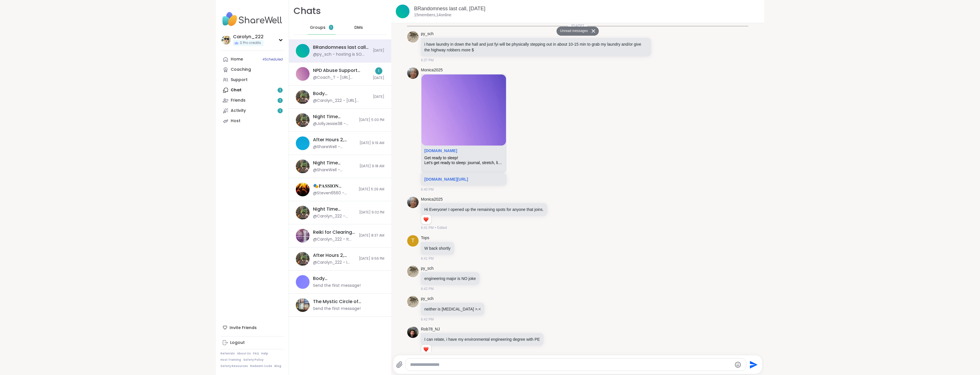 This screenshot has width=980, height=375. Describe the element at coordinates (303, 305) in the screenshot. I see `img: The Mystic Circle of Sensing,Sound,Readings, Oct 09` at that location.